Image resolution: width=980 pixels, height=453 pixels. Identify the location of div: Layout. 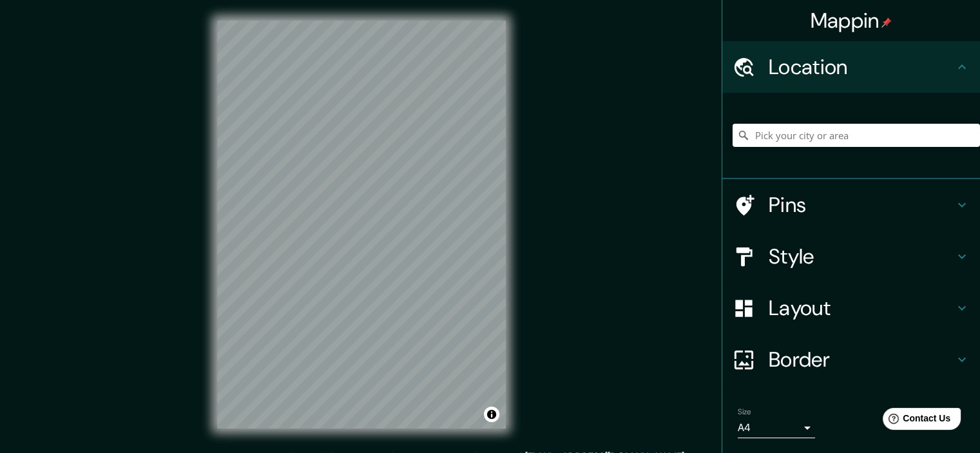
(852, 309).